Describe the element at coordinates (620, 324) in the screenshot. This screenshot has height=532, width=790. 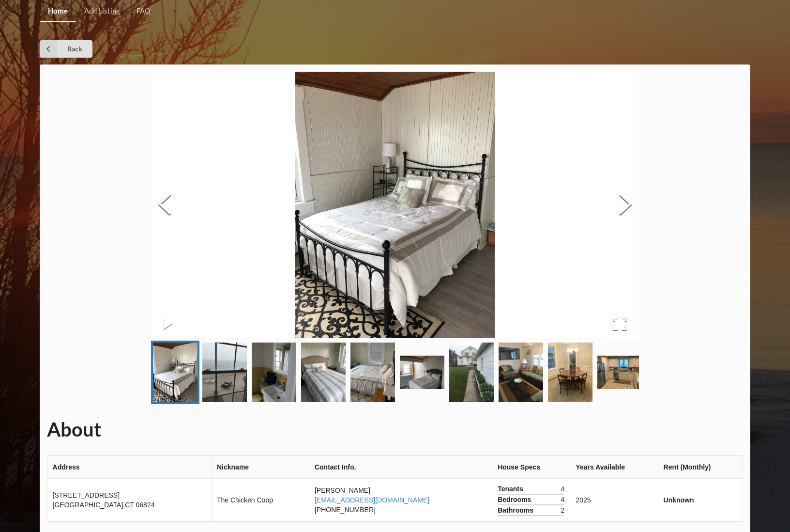
I see `button: Open Fullscreen` at that location.